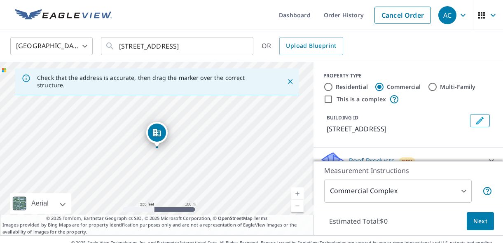  I want to click on p: Check that the address is accurate, then drag the marker over the correct structure., so click(154, 82).